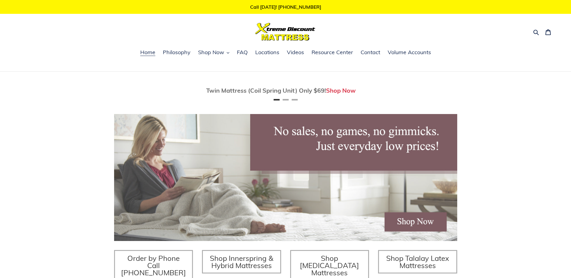  Describe the element at coordinates (295, 100) in the screenshot. I see `button: Page 3` at that location.